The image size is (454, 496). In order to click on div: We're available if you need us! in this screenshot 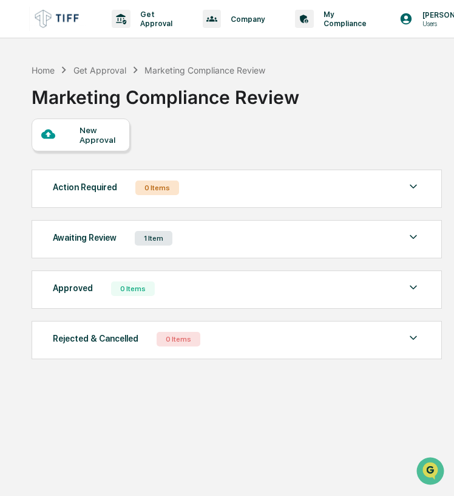, I will do `click(97, 110)`.